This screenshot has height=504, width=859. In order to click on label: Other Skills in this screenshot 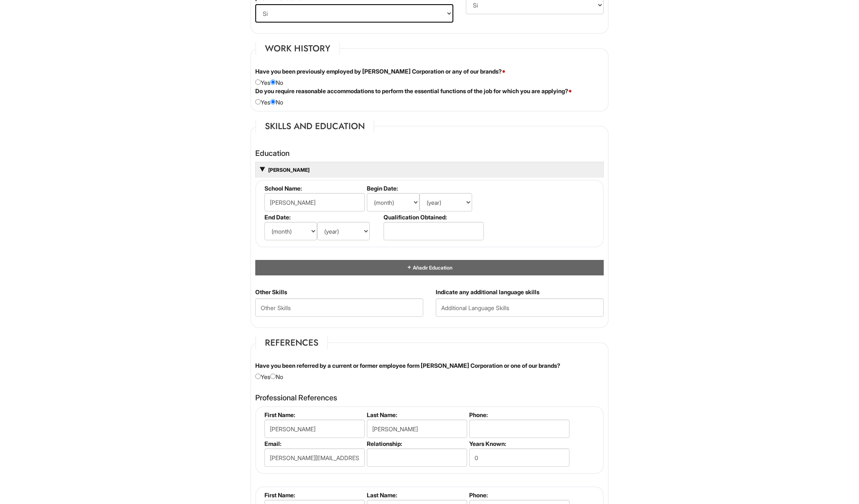, I will do `click(271, 292)`.